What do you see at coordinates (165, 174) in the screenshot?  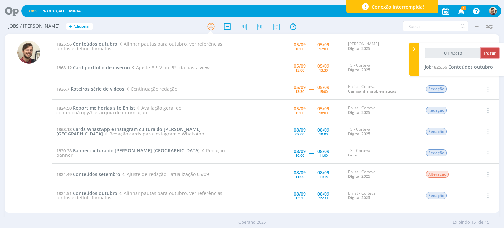 I see `span: Ajuste de redação - atualização 05/09` at bounding box center [165, 174].